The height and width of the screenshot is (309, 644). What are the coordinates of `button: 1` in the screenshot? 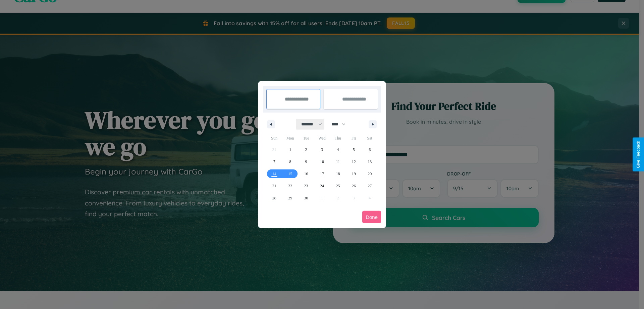 It's located at (290, 150).